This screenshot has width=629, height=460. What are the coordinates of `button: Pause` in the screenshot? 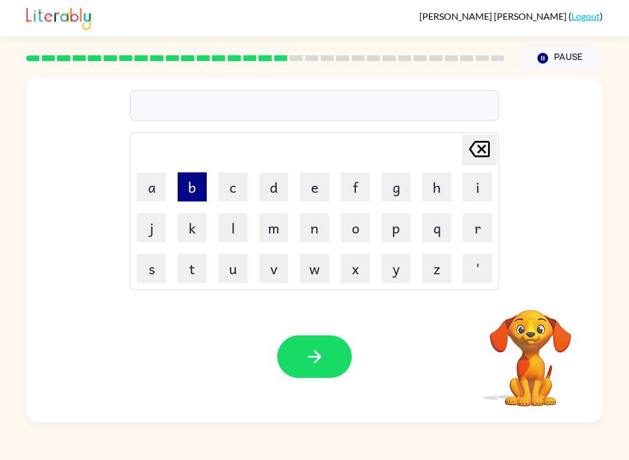 It's located at (561, 58).